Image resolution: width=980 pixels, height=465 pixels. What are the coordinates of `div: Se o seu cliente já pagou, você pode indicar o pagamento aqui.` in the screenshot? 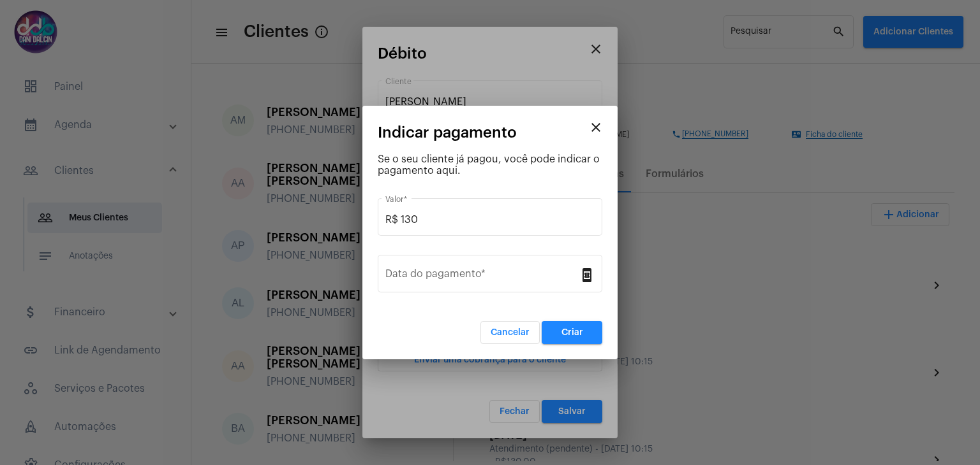 It's located at (490, 165).